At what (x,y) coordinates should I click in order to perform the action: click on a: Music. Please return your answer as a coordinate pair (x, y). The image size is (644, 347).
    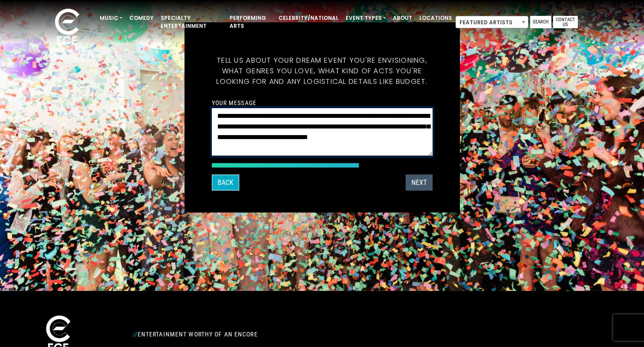
    Looking at the image, I should click on (111, 18).